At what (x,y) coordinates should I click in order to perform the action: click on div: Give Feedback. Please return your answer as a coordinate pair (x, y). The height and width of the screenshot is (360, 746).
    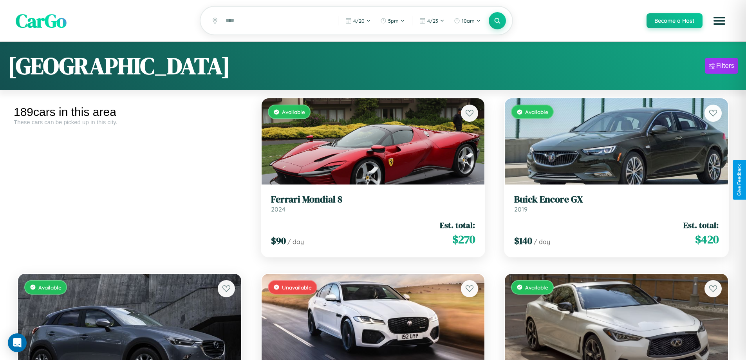
    Looking at the image, I should click on (739, 180).